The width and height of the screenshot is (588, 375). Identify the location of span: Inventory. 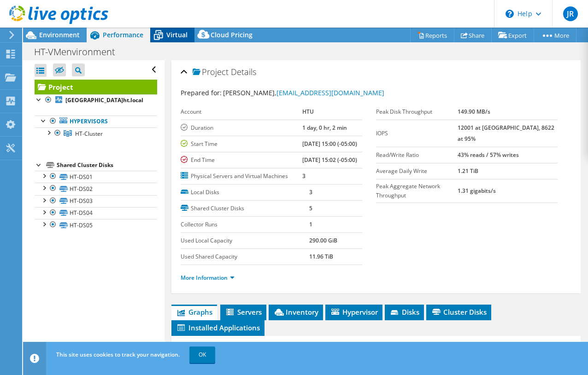
(296, 312).